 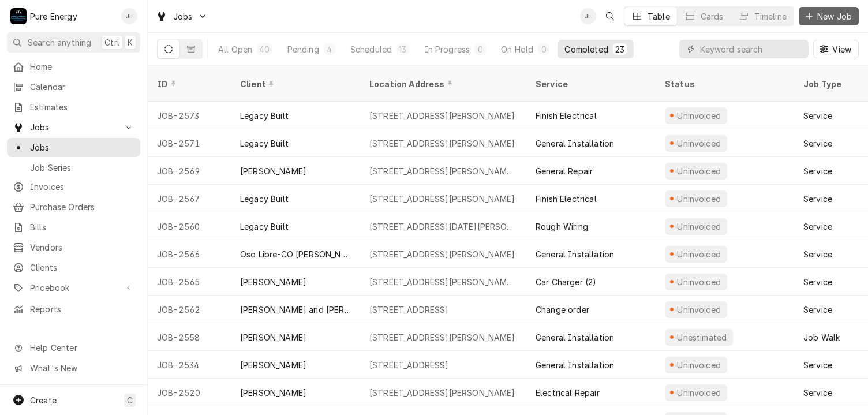 What do you see at coordinates (562, 310) in the screenshot?
I see `div: Change order` at bounding box center [562, 310].